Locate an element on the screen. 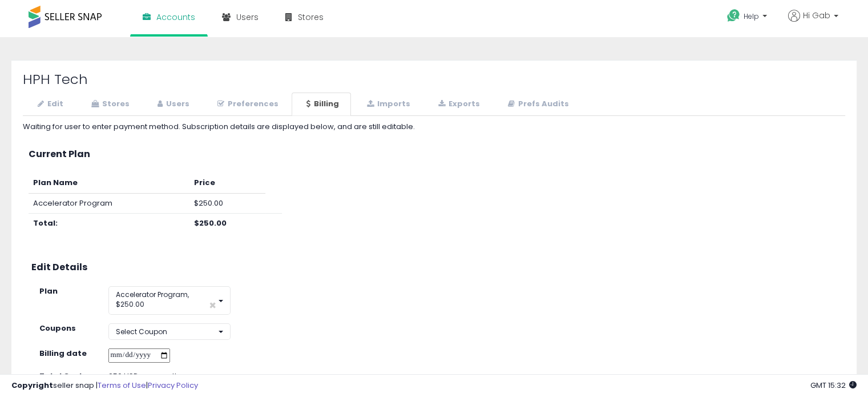 The width and height of the screenshot is (868, 397). div: 250 USD per month is located at coordinates (203, 376).